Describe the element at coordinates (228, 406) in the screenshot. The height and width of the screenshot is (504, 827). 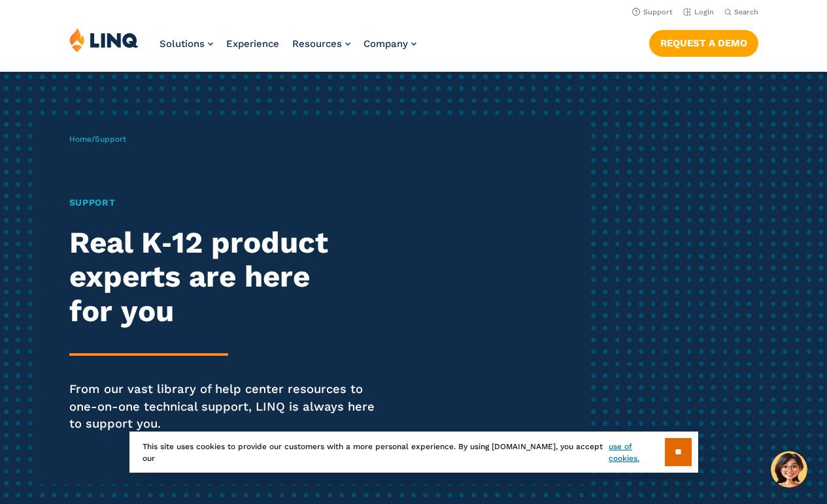
I see `p: From our vast library of help center resources to one-on-one technical support, LINQ is always he...` at that location.